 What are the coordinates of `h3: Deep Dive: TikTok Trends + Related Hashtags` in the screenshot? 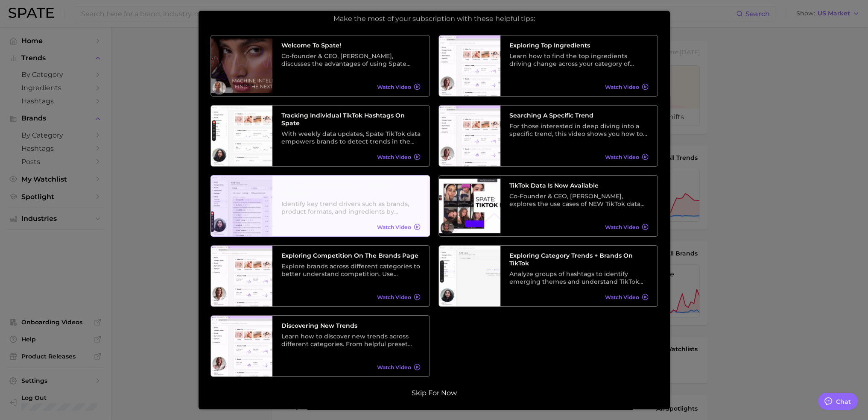 It's located at (351, 190).